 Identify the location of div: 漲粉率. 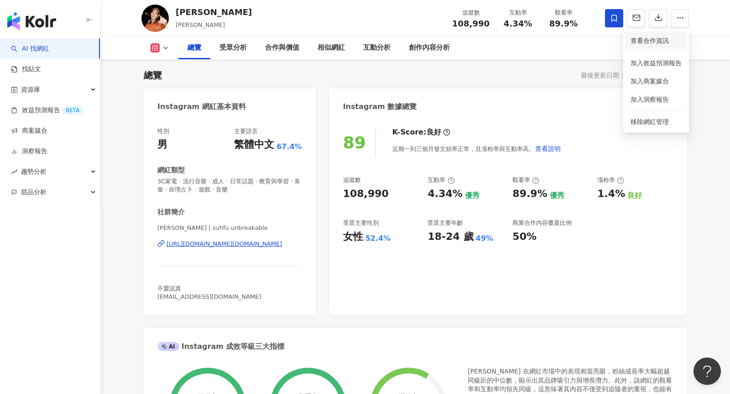
(610, 180).